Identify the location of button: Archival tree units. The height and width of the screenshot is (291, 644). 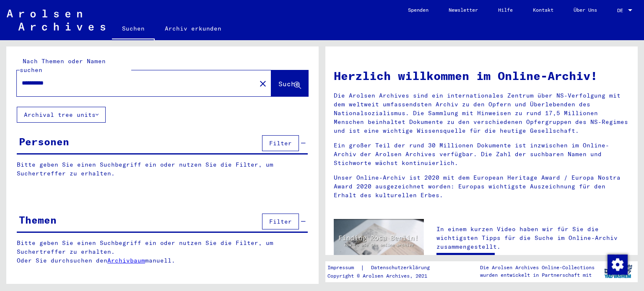
(61, 115).